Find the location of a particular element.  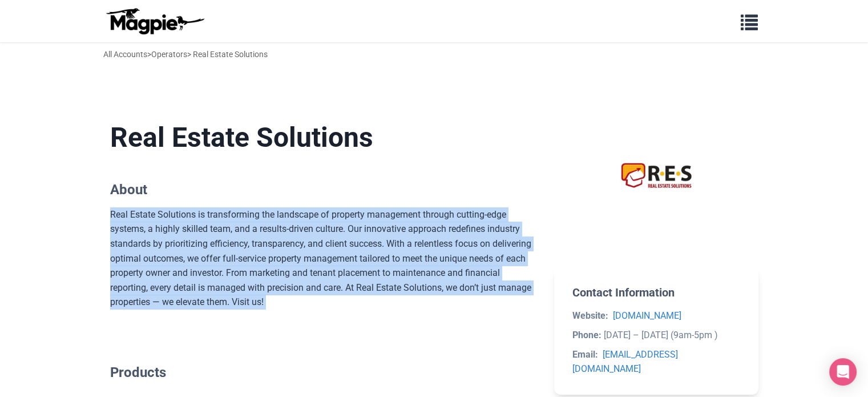

strong: Email: is located at coordinates (585, 354).